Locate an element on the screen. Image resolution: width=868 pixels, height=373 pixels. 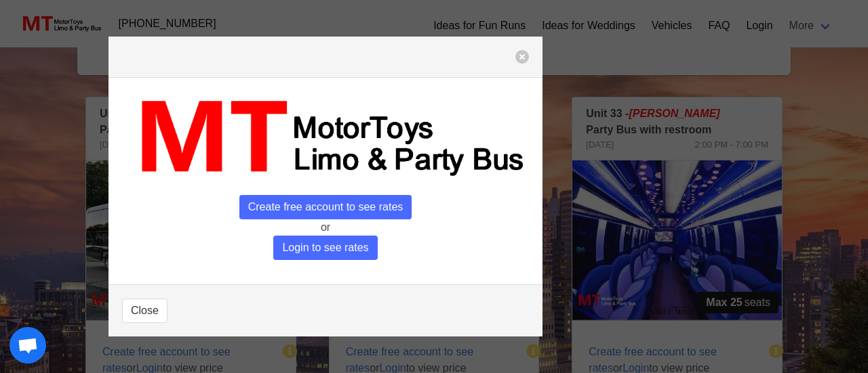
span: Create free account to see rates is located at coordinates (325, 208).